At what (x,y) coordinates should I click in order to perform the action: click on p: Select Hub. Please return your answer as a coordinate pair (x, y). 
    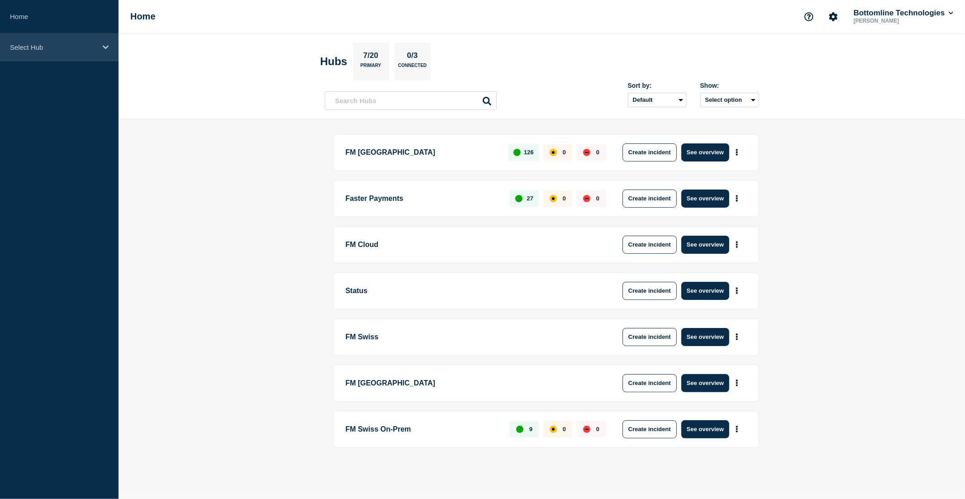
    Looking at the image, I should click on (53, 47).